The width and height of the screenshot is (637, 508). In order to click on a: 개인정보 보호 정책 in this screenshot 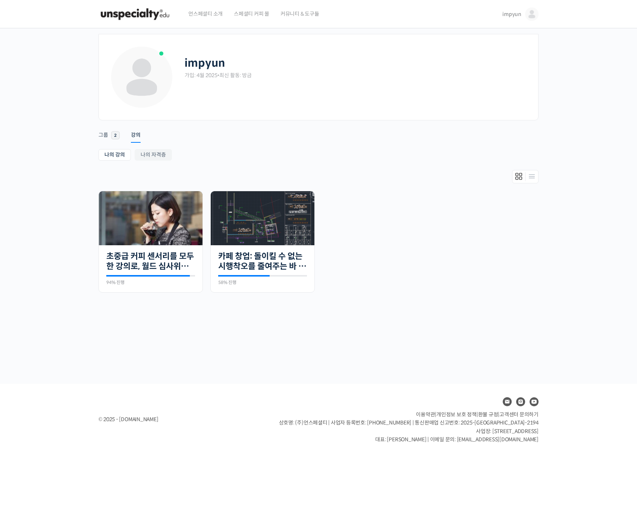, I will do `click(457, 415)`.